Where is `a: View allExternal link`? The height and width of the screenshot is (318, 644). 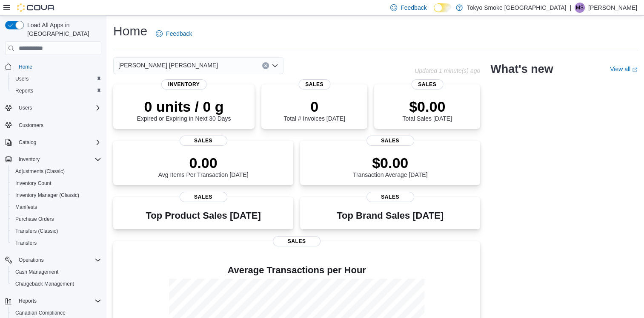 a: View allExternal link is located at coordinates (623, 69).